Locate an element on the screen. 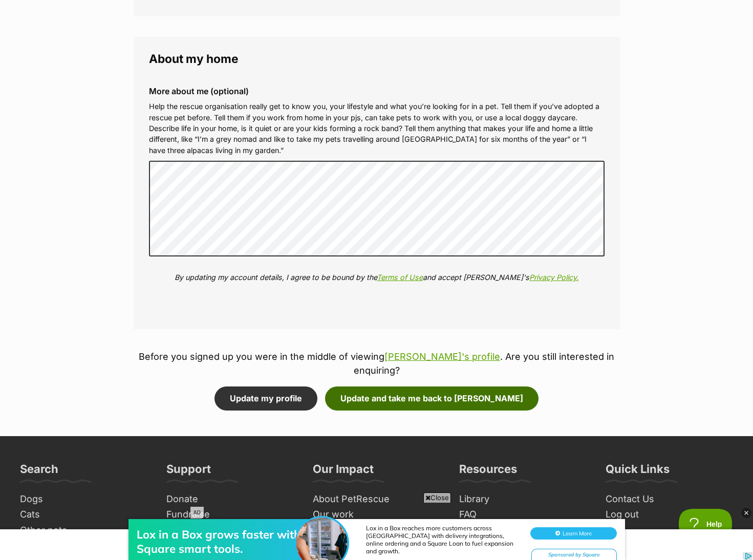 The image size is (753, 560). button: Learn More is located at coordinates (573, 35).